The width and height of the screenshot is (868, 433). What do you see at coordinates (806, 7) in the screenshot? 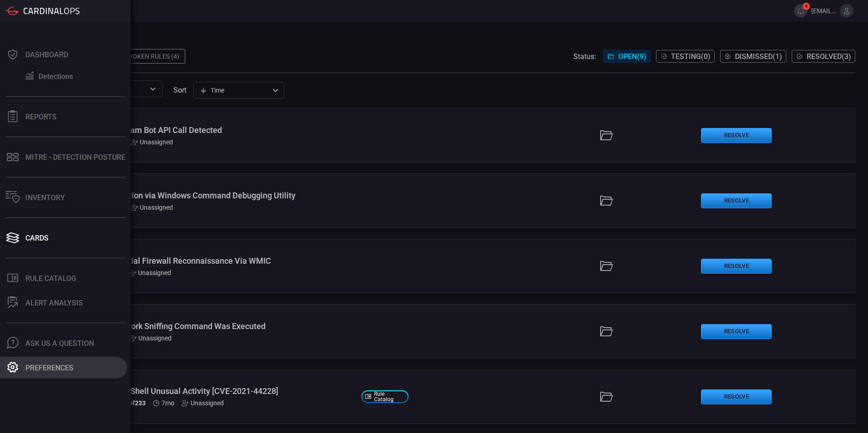
I see `span: 4` at bounding box center [806, 7].